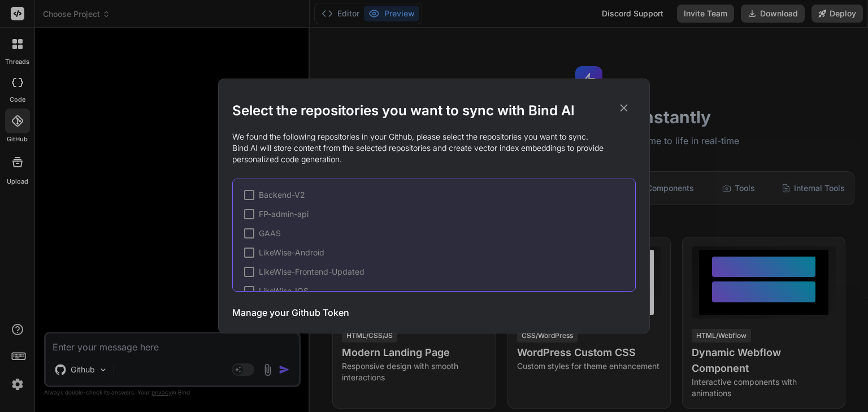 Image resolution: width=868 pixels, height=412 pixels. I want to click on span: LikeWise-Frontend-Updated, so click(312, 272).